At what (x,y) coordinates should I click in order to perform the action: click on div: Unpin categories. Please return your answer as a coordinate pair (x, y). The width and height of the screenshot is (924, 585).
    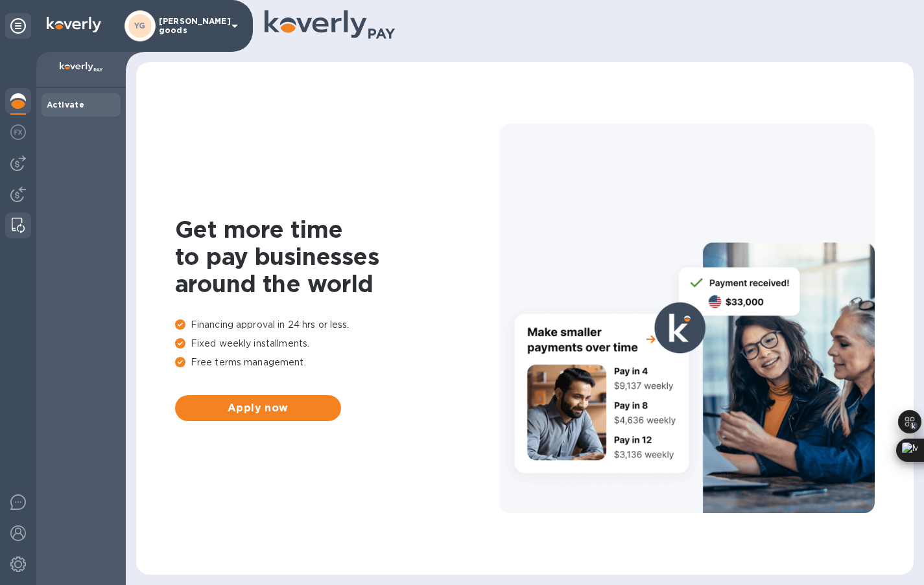
    Looking at the image, I should click on (18, 26).